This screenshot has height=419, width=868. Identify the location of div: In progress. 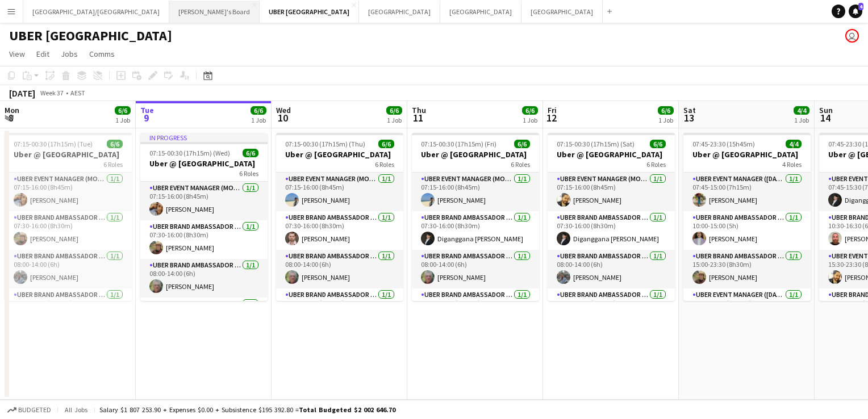
(204, 138).